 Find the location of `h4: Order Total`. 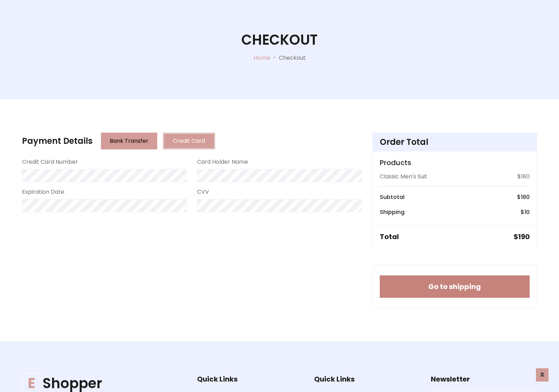

h4: Order Total is located at coordinates (454, 142).